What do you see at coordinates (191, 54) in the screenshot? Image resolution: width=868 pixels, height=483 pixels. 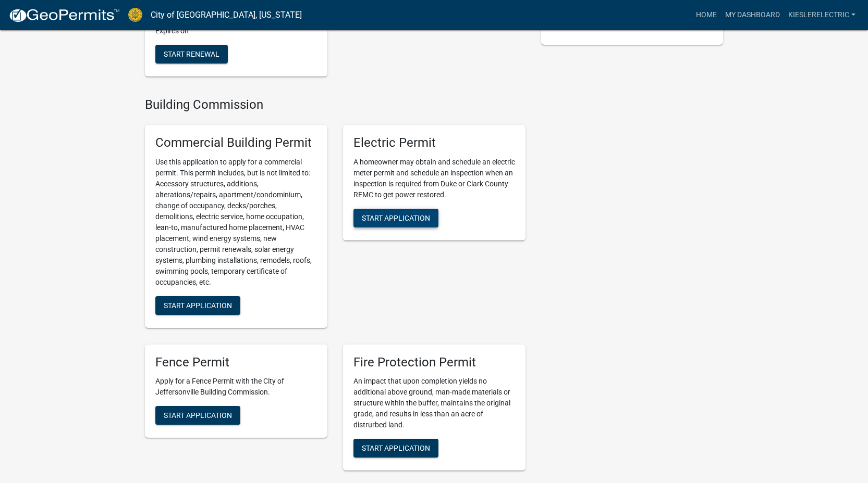 I see `button: Start Renewal` at bounding box center [191, 54].